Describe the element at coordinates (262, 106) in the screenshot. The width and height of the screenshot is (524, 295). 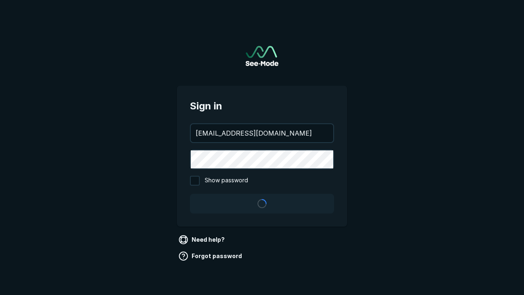
I see `span: Sign in` at that location.